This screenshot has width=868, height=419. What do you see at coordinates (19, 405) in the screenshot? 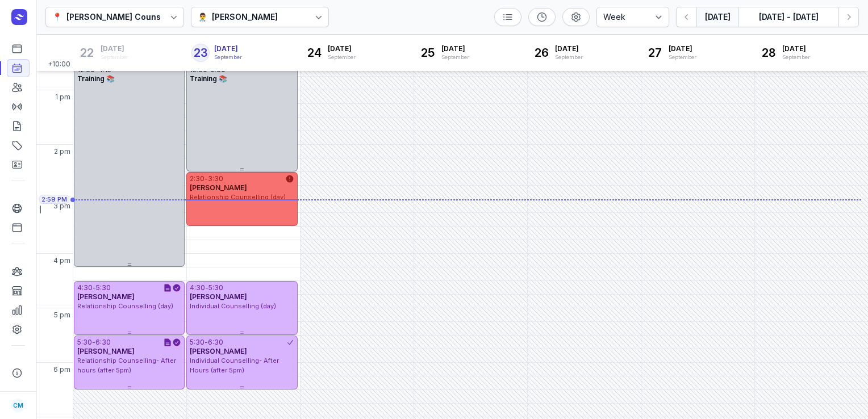
I see `span: CM` at bounding box center [19, 405].